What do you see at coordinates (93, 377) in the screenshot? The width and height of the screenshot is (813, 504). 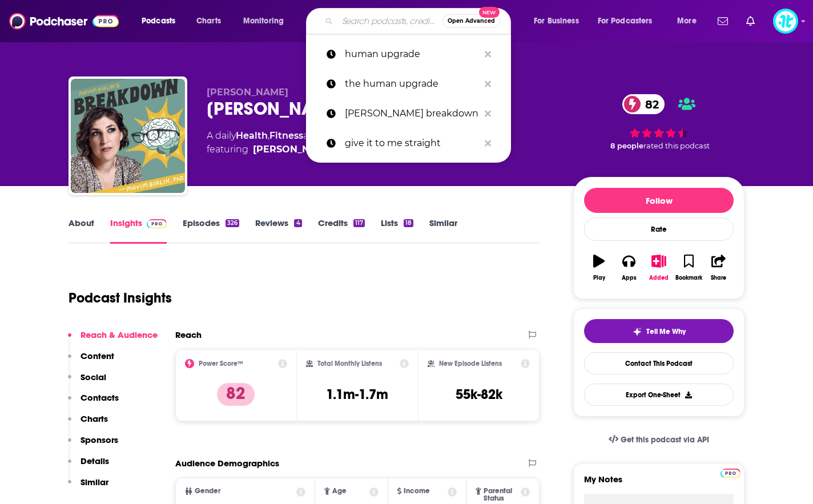 I see `p: Social` at bounding box center [93, 377].